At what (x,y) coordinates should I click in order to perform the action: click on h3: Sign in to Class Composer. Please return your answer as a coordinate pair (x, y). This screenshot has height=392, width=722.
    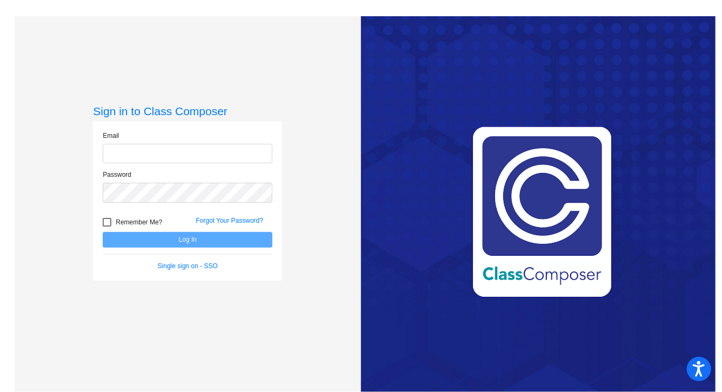
    Looking at the image, I should click on (188, 111).